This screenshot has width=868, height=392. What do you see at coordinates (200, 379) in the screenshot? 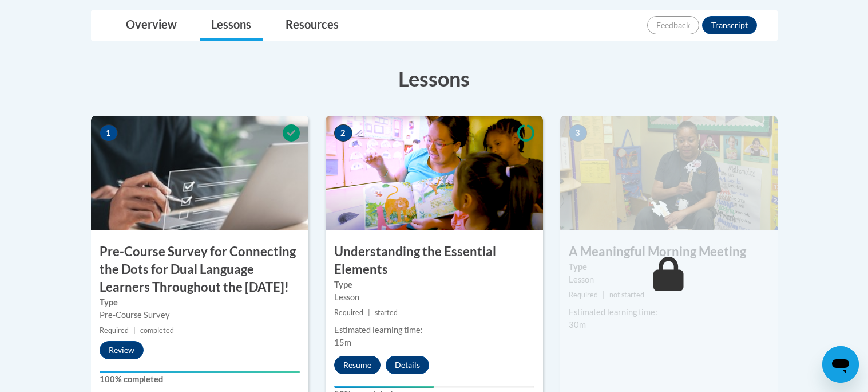
I see `label: 100% completed` at bounding box center [200, 379].